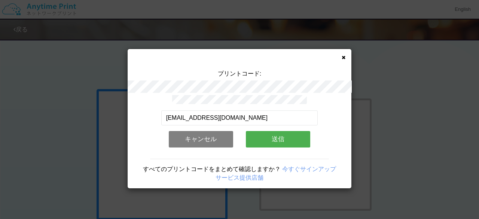 Image resolution: width=479 pixels, height=219 pixels. What do you see at coordinates (240, 177) in the screenshot?
I see `a: サービス提供店舗` at bounding box center [240, 177].